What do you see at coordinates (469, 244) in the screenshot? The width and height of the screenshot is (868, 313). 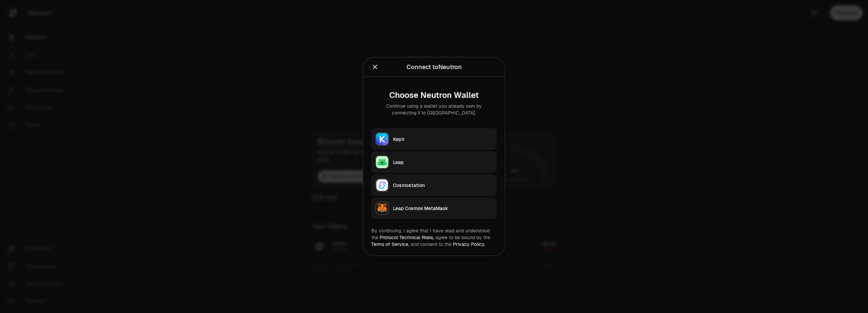 I see `a: Privacy Policy.` at bounding box center [469, 244].